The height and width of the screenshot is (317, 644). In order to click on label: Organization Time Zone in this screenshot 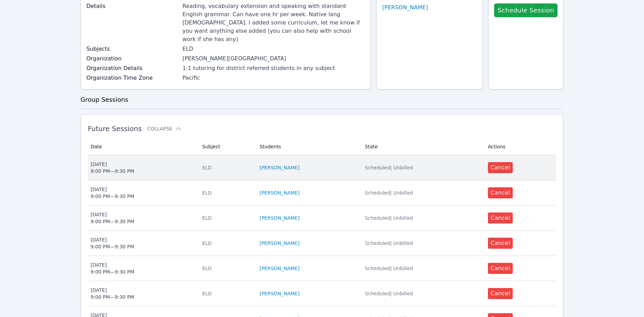, I will do `click(133, 78)`.